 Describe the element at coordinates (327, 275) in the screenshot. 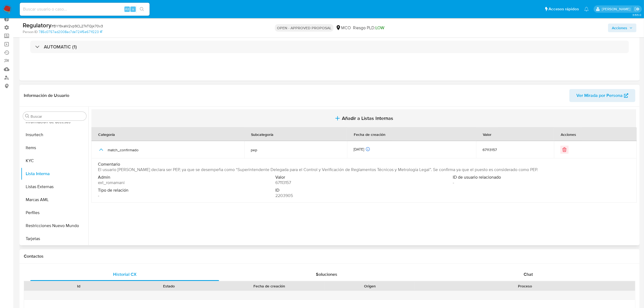

I see `span: Soluciones` at that location.